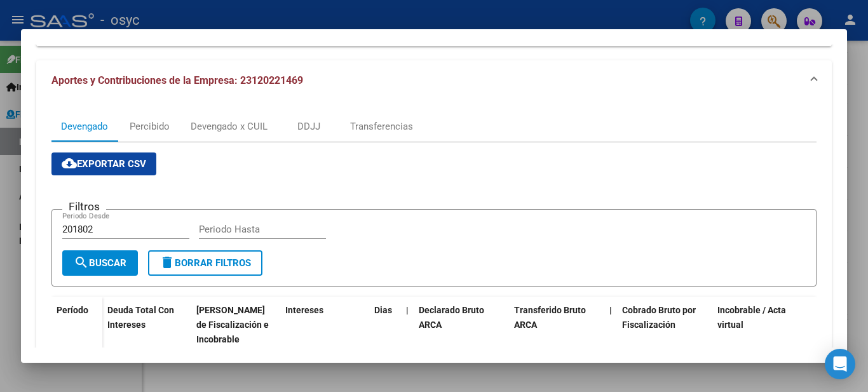 The width and height of the screenshot is (868, 392). What do you see at coordinates (434, 81) in the screenshot?
I see `mat-expansion-panel-header: Aportes y Contribuciones de la Empresa: 23120221469` at bounding box center [434, 81].